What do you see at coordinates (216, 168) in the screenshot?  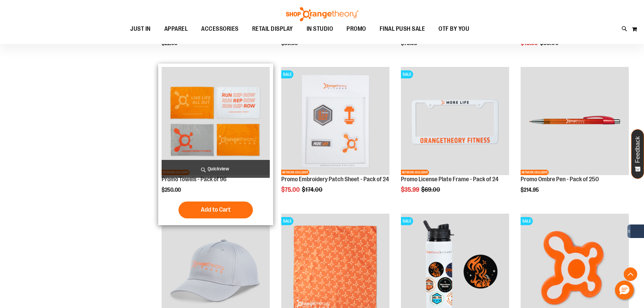 I see `a: Quickview` at bounding box center [216, 168].